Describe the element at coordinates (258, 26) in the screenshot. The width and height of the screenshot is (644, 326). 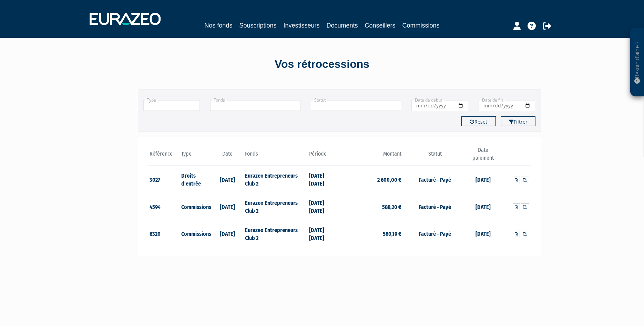
I see `a: Souscriptions` at that location.